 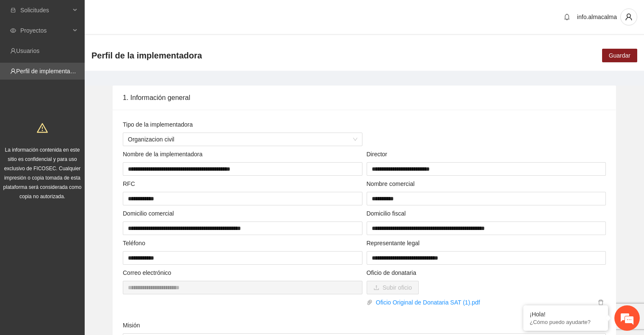 What do you see at coordinates (391, 273) in the screenshot?
I see `label: Oficio de donataria` at bounding box center [391, 273].